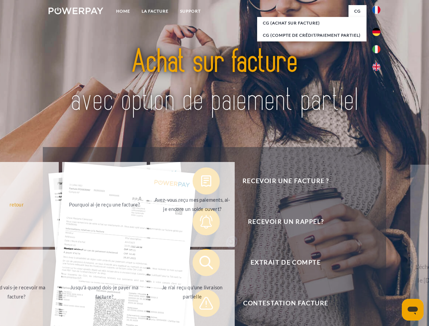 This screenshot has height=326, width=429. What do you see at coordinates (376, 67) in the screenshot?
I see `img: en` at bounding box center [376, 67].